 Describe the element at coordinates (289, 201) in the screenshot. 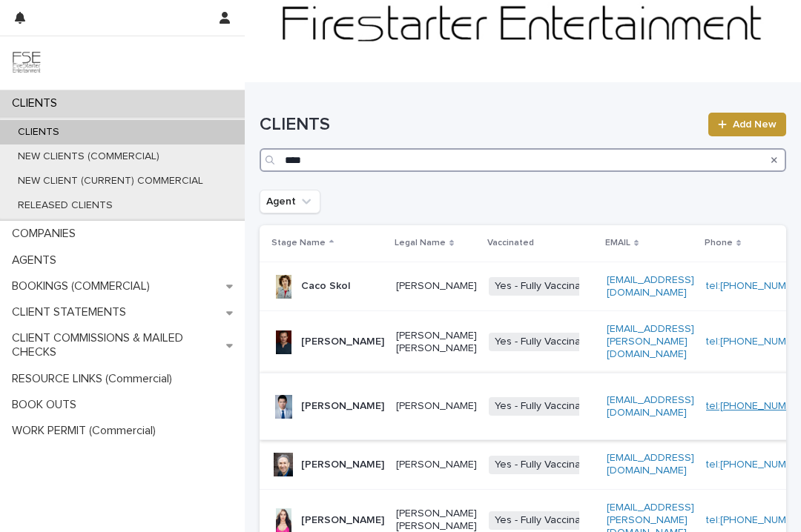

I see `button: Agent` at that location.